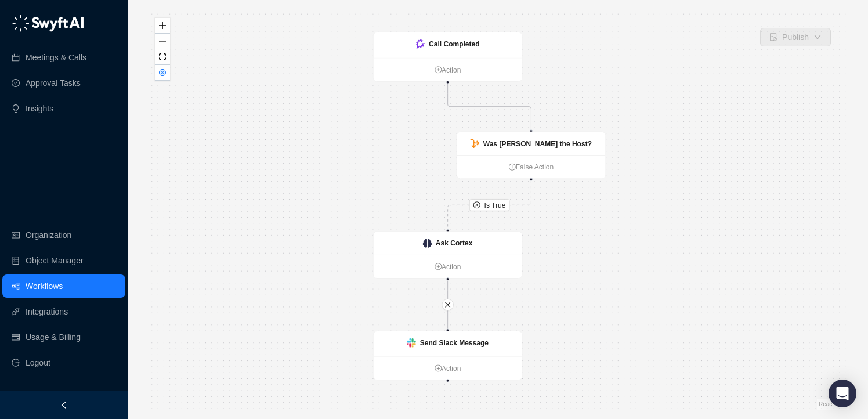  What do you see at coordinates (490, 205) in the screenshot?
I see `g: Edge from b26e6760-64af-013e-b2fa-1a449dab0eac to ba126dc0-60e1-013e-8e0e-5ea42451d6cc` at bounding box center [490, 205].